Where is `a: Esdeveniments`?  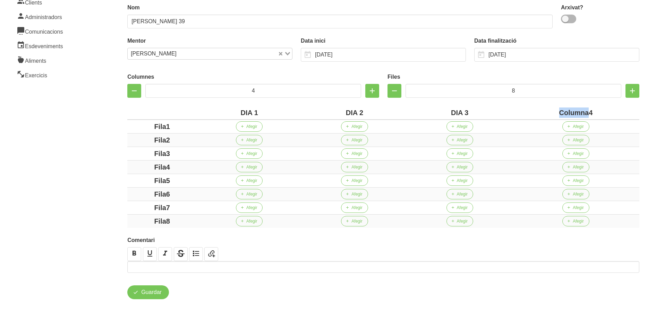
a: Esdeveniments is located at coordinates (51, 45).